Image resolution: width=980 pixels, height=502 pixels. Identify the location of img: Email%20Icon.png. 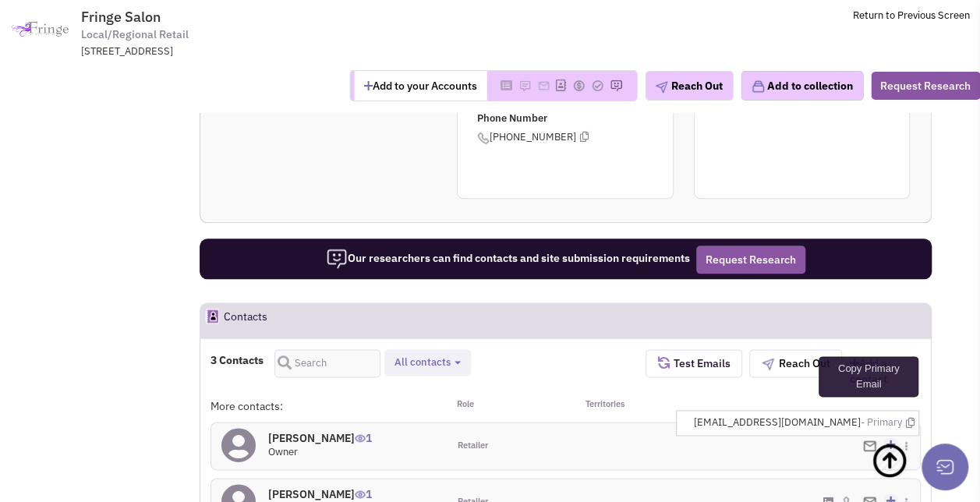
(869, 445).